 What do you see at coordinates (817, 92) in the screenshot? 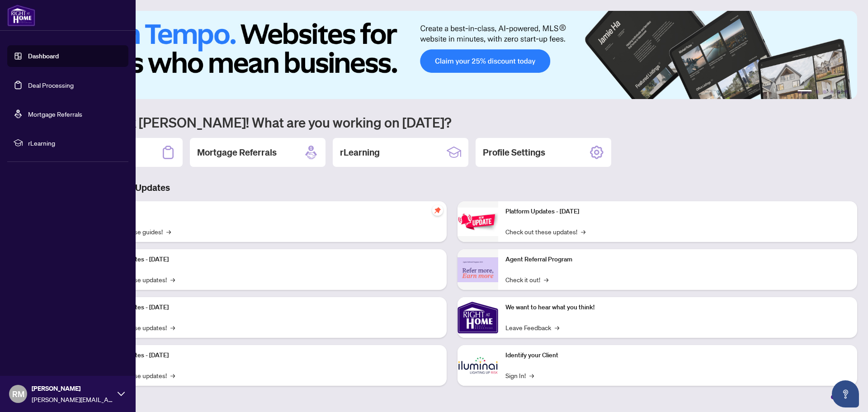
I see `button: 2` at bounding box center [817, 92].